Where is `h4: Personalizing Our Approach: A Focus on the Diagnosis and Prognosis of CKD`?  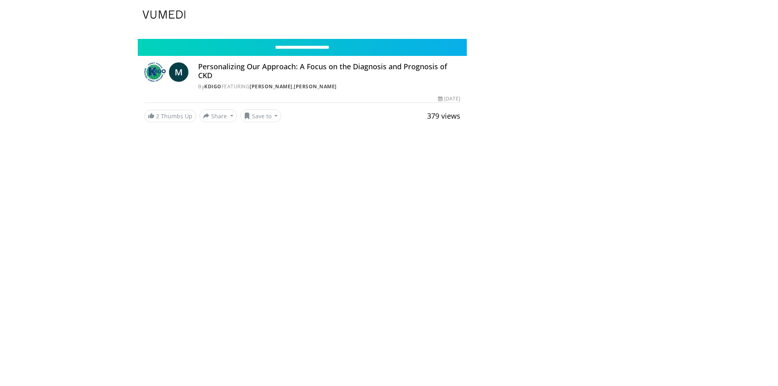
h4: Personalizing Our Approach: A Focus on the Diagnosis and Prognosis of CKD is located at coordinates (329, 71).